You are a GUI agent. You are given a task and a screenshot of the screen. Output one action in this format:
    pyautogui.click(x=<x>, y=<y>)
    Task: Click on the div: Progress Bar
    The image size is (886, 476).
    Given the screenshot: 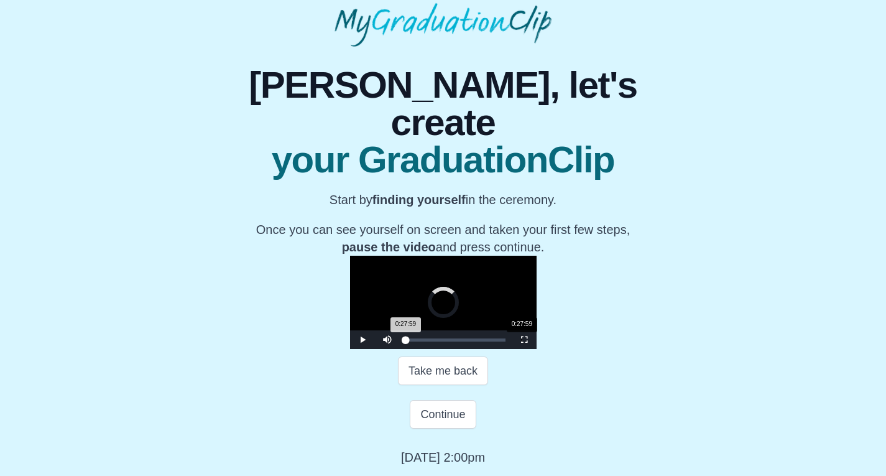 What is the action you would take?
    pyautogui.click(x=456, y=339)
    